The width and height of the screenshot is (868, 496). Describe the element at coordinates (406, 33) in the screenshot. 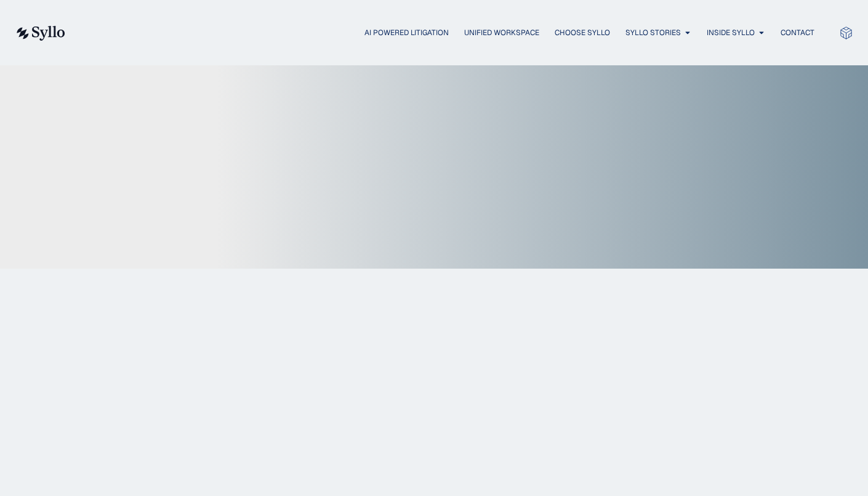

I see `a: AI Powered Litigation` at that location.